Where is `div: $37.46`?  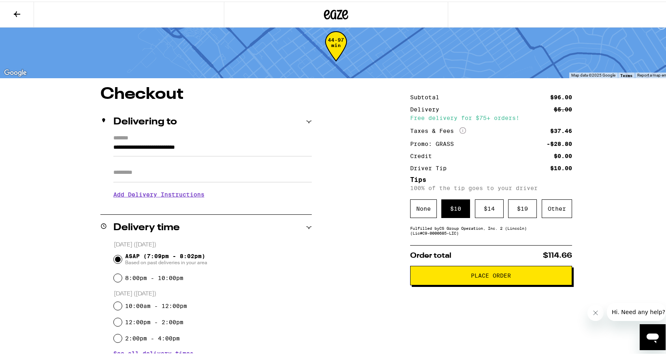
div: $37.46 is located at coordinates (562, 129).